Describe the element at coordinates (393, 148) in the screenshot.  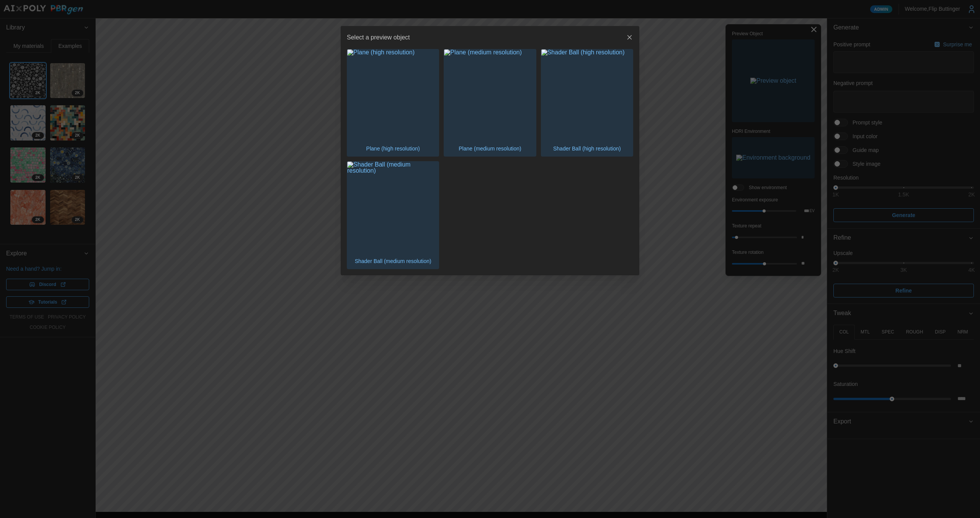
I see `p: Plane (high resolution)` at that location.